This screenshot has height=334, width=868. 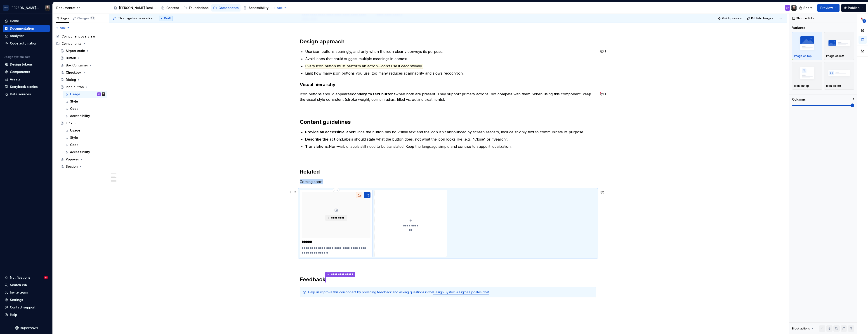 What do you see at coordinates (19, 292) in the screenshot?
I see `div: Invite team` at bounding box center [19, 292].